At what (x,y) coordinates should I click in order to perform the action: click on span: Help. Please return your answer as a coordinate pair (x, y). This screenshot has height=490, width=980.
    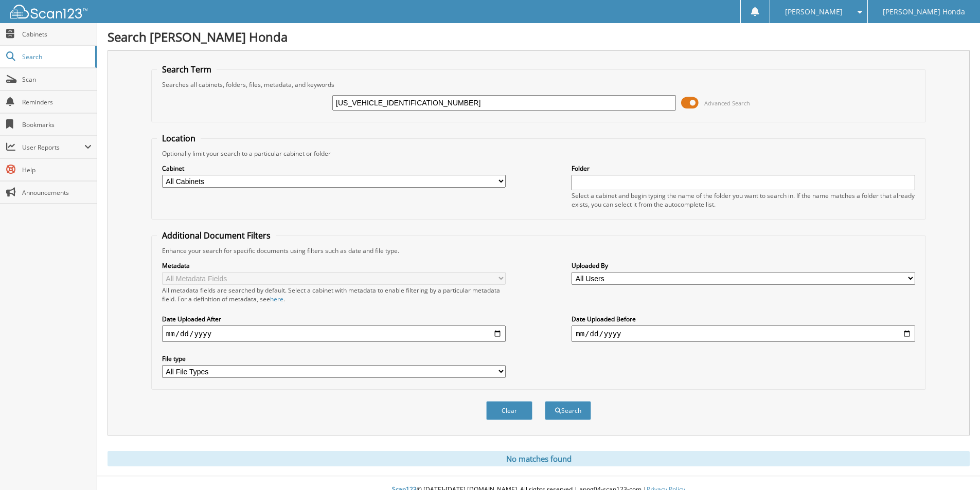
    Looking at the image, I should click on (57, 170).